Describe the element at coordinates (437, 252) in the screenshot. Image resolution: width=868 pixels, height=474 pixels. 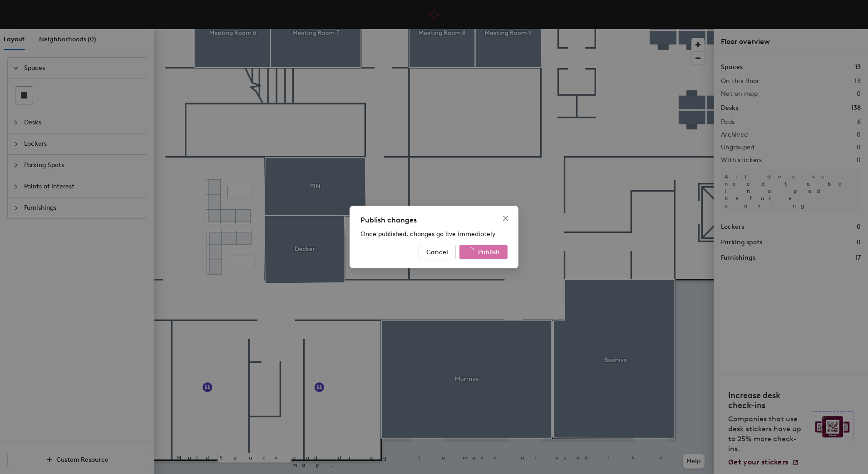
I see `span: Cancel` at that location.